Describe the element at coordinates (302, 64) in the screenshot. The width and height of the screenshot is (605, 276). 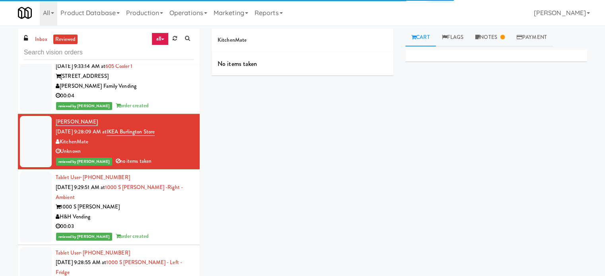
I see `div: No items taken` at that location.